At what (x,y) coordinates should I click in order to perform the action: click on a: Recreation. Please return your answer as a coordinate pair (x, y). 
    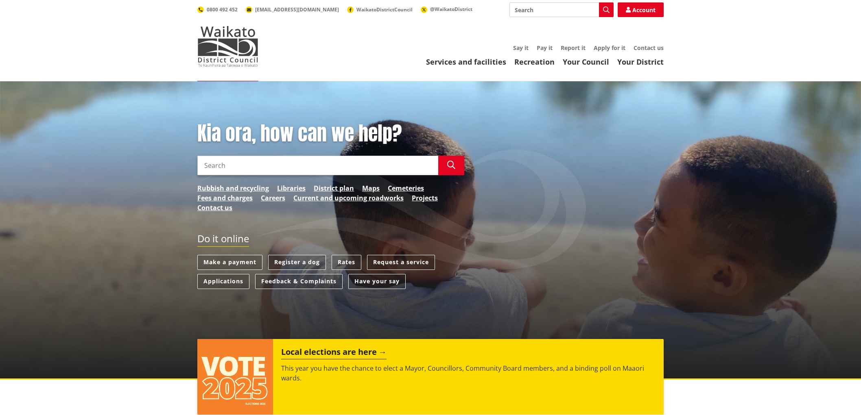
    Looking at the image, I should click on (534, 62).